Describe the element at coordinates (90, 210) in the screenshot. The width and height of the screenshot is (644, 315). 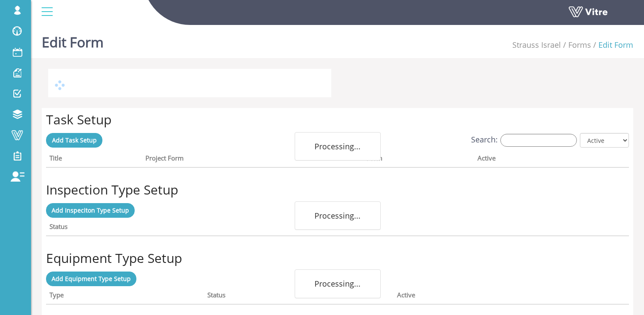
I see `span: Add Inspeciton Type Setup` at that location.